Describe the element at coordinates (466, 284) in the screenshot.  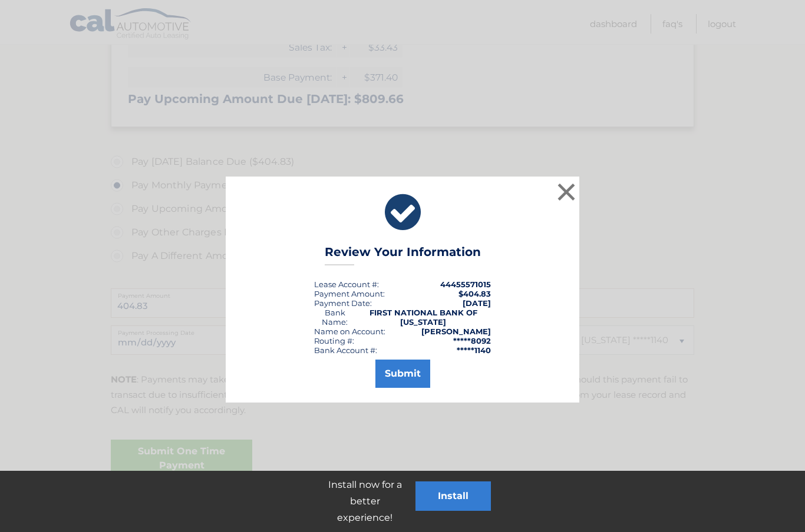
I see `strong: 44455571015` at that location.